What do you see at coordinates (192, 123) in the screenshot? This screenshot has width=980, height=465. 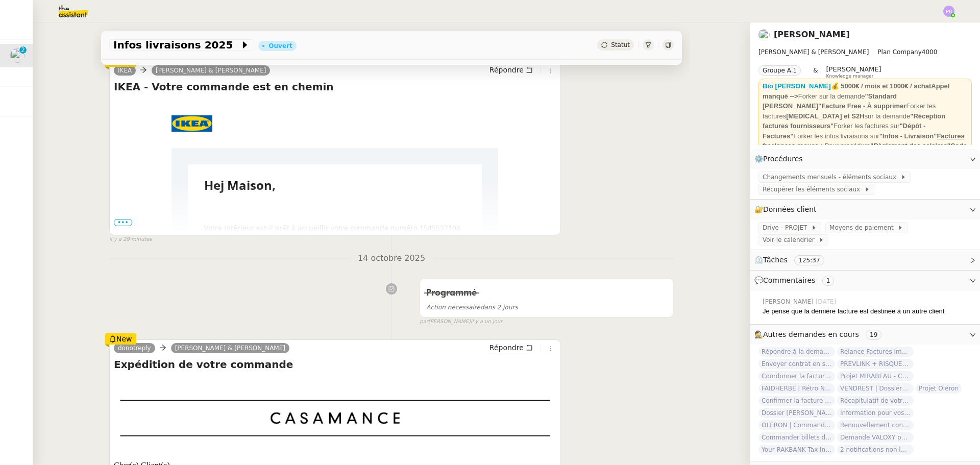 I see `img: IKEA` at bounding box center [192, 123].